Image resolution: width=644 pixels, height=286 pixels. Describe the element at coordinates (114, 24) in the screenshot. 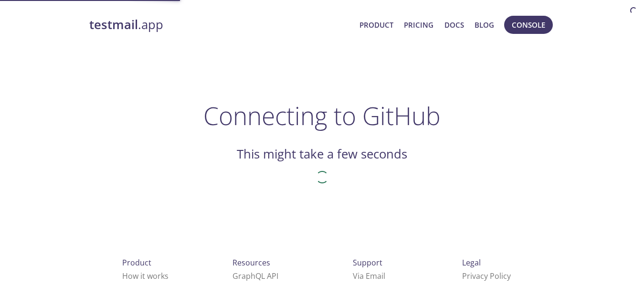

I see `strong: testmail` at that location.